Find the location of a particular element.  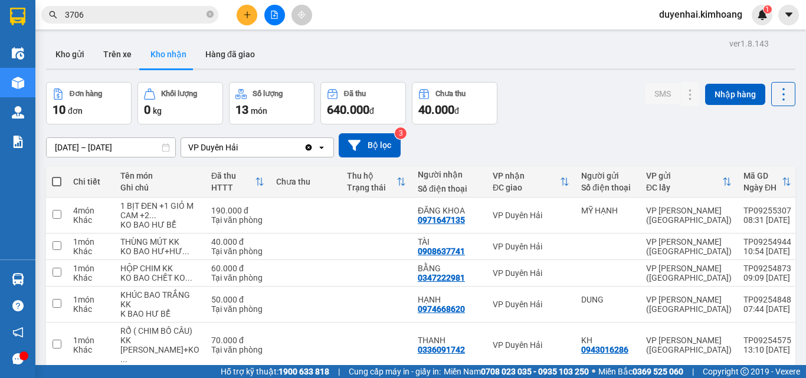

img: icon-new-feature is located at coordinates (762, 15).